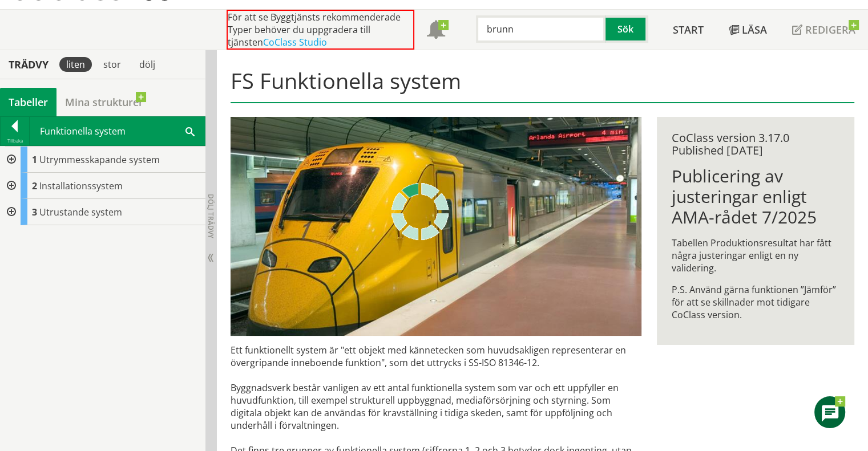 This screenshot has height=451, width=868. Describe the element at coordinates (147, 64) in the screenshot. I see `div: dölj` at that location.